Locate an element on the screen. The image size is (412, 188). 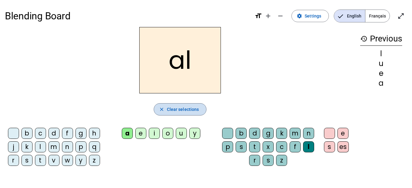
mat-button-toggle-group: Language selection is located at coordinates (361, 16).